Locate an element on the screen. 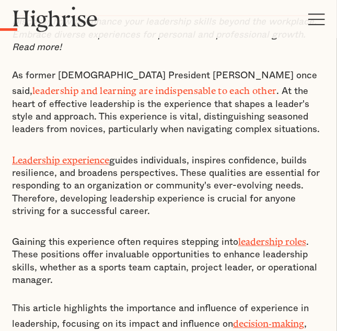 This screenshot has width=337, height=331. em: Discover how to enhance your leadership skills beyond the workplace. Embrace diverse experiences ... is located at coordinates (164, 35).